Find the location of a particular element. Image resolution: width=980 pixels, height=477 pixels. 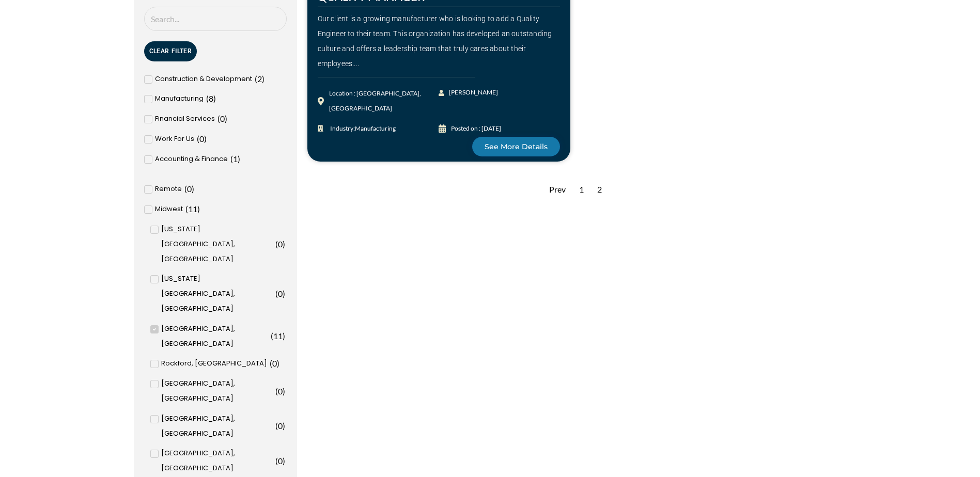

span: Accounting & Finance is located at coordinates (191, 159).